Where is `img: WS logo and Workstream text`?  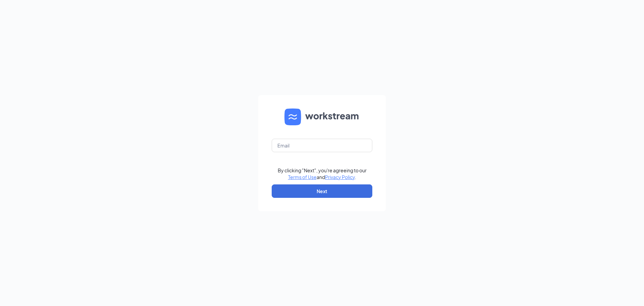 img: WS logo and Workstream text is located at coordinates (322, 117).